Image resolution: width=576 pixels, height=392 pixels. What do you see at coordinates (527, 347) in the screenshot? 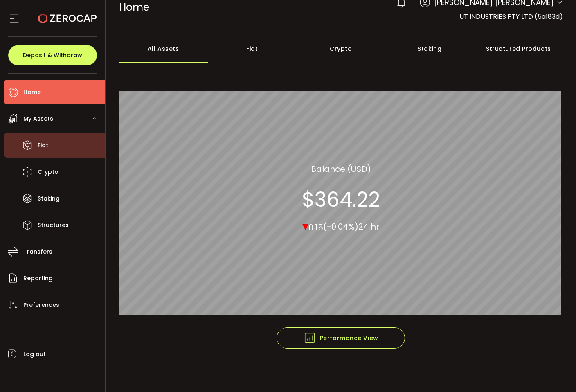
I see `div: Chat Widget` at bounding box center [527, 347].